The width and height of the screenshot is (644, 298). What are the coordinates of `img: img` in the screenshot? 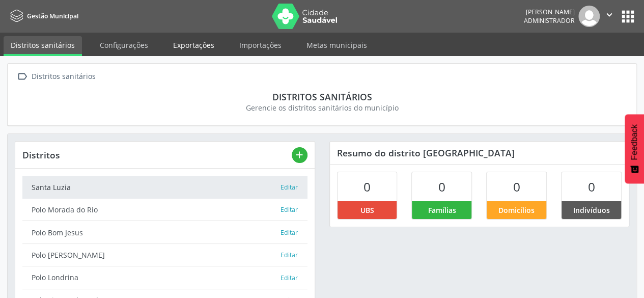 It's located at (589, 16).